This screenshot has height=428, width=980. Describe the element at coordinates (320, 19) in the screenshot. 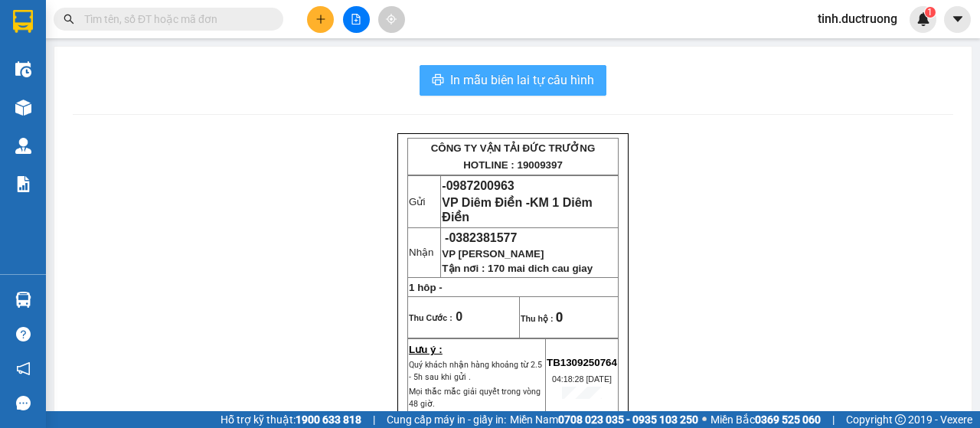

I see `span: plus` at that location.